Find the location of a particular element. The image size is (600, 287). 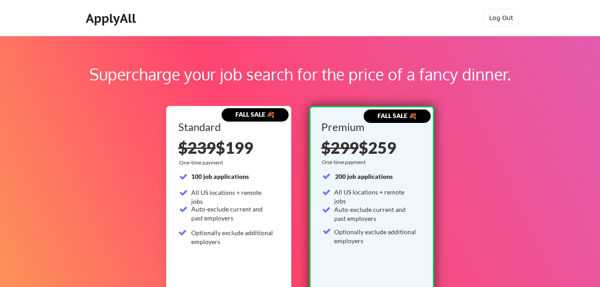

div: Premium is located at coordinates (370, 127).